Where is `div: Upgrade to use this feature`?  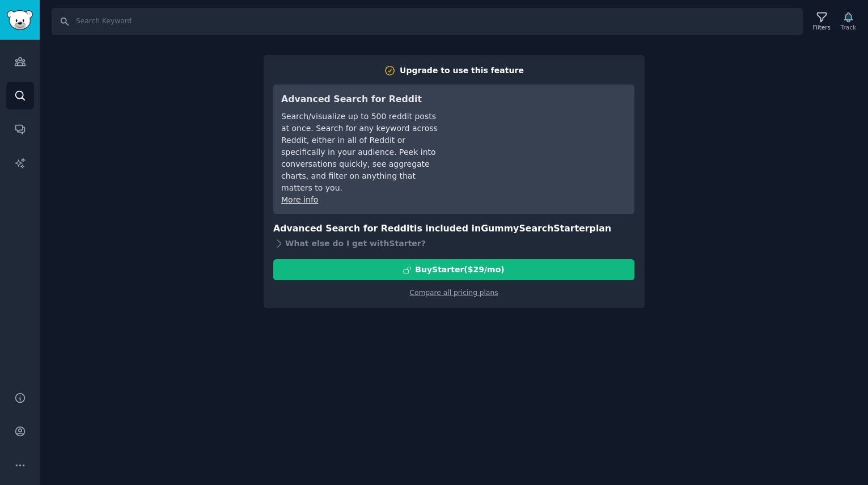 div: Upgrade to use this feature is located at coordinates (462, 70).